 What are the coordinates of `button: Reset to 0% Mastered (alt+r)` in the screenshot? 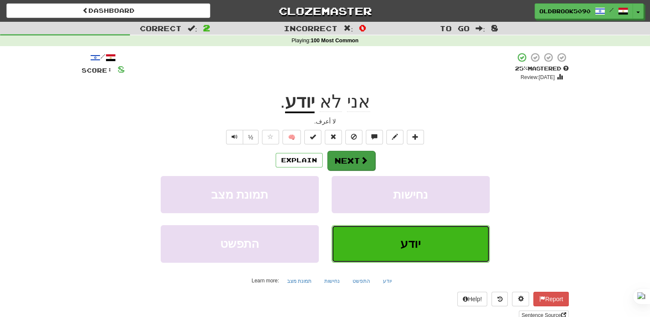 It's located at (334, 137).